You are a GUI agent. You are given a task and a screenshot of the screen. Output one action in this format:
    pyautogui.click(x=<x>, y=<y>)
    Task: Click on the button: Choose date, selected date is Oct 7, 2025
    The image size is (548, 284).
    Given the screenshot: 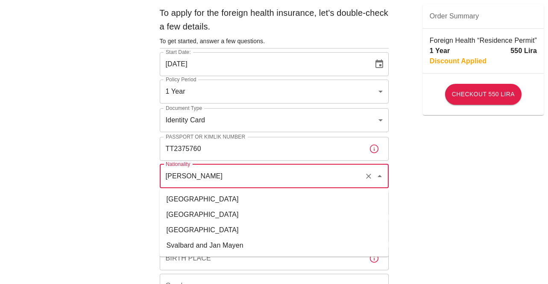 What is the action you would take?
    pyautogui.click(x=379, y=64)
    